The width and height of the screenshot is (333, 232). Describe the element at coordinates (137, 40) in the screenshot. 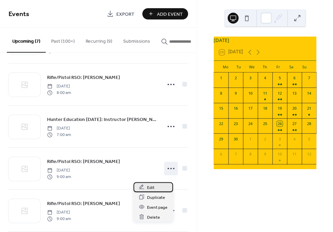

I see `button: Submissions` at that location.